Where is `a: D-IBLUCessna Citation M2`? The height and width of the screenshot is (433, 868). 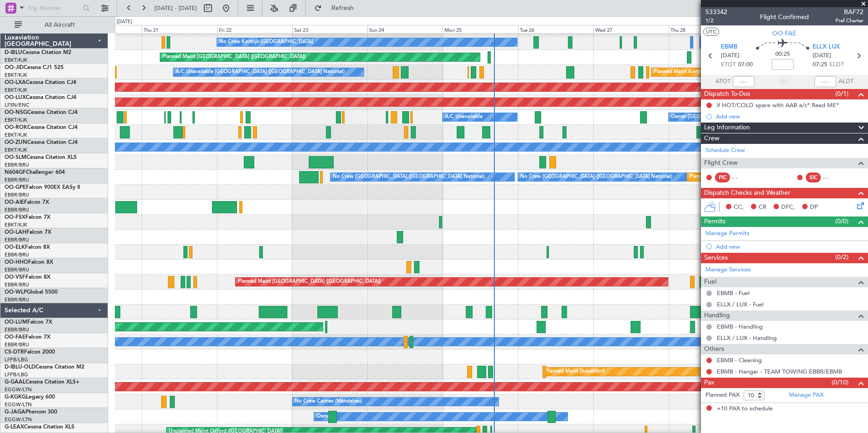
a: D-IBLUCessna Citation M2 is located at coordinates (37, 52).